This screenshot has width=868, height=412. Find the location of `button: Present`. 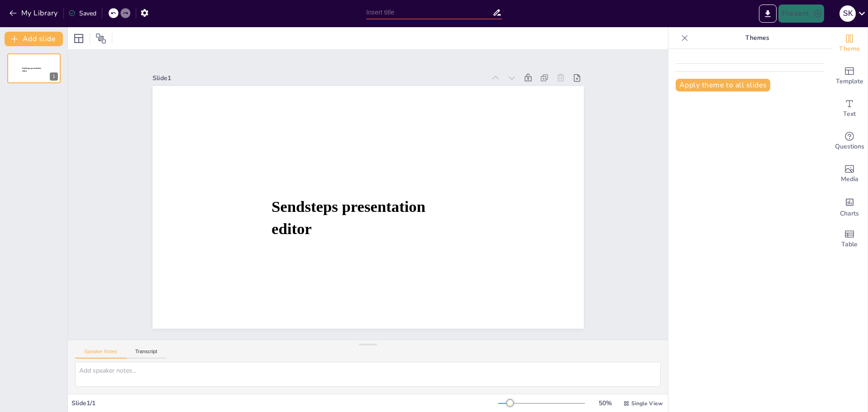

button: Present is located at coordinates (801, 14).